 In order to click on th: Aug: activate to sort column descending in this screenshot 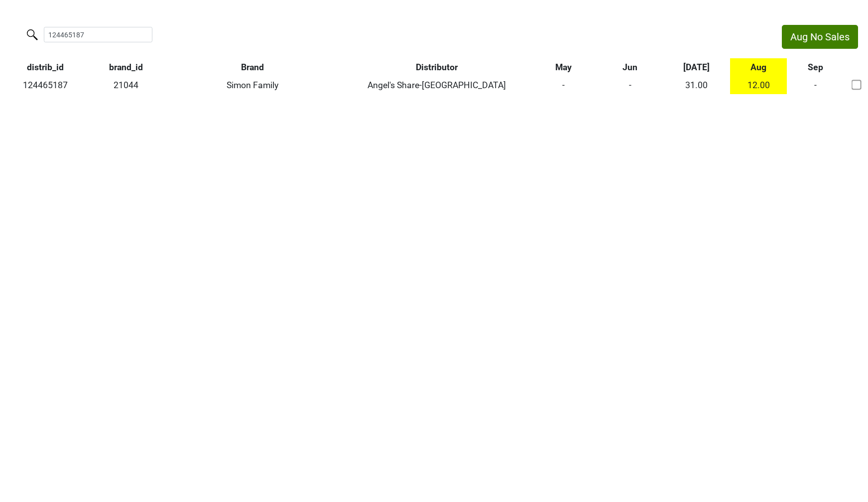, I will do `click(758, 67)`.